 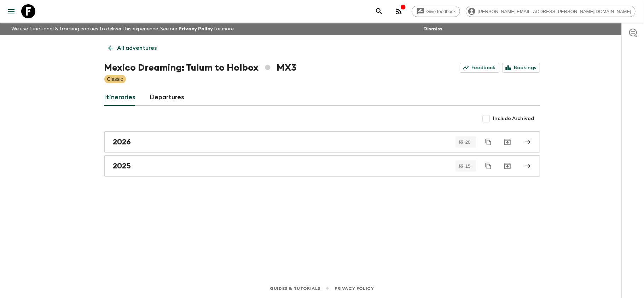 I want to click on button: Dismiss, so click(x=433, y=29).